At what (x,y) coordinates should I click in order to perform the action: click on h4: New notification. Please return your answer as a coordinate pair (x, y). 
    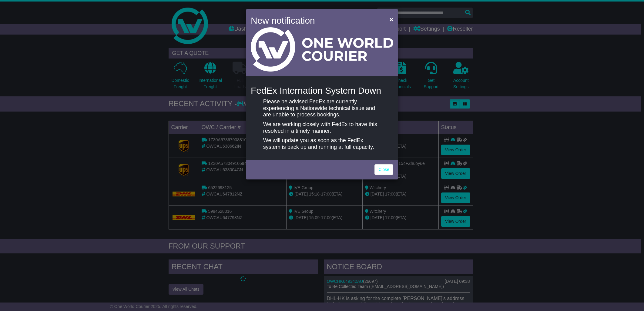
    Looking at the image, I should click on (316, 20).